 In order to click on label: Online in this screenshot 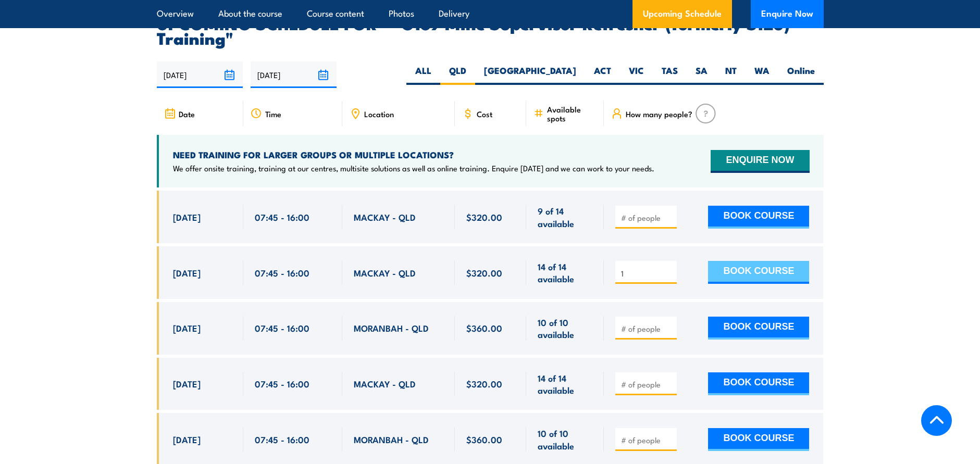, I will do `click(801, 75)`.